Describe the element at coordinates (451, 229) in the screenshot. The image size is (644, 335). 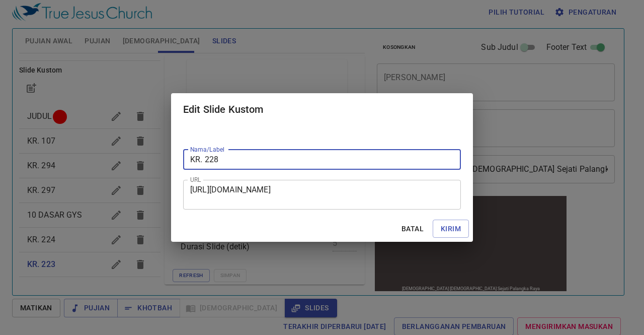
I see `span: Kirim` at that location.